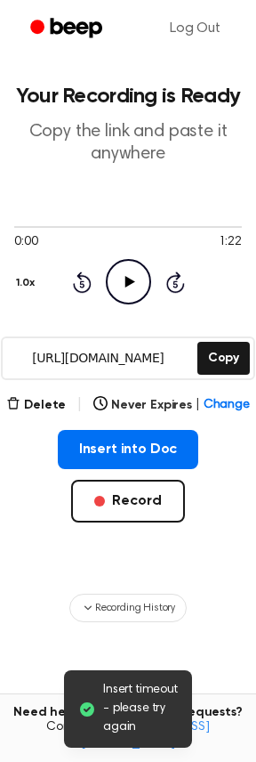 The width and height of the screenshot is (256, 762). I want to click on span: Change, so click(227, 405).